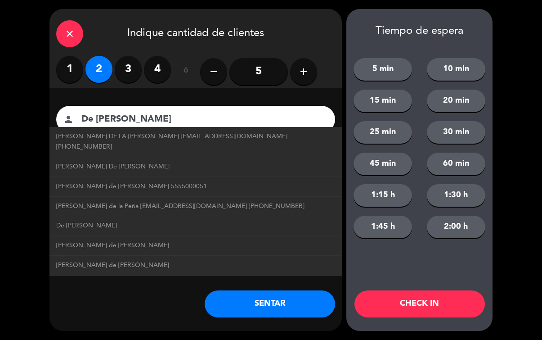 Image resolution: width=542 pixels, height=340 pixels. What do you see at coordinates (383, 195) in the screenshot?
I see `button: 1:15 h` at bounding box center [383, 195].